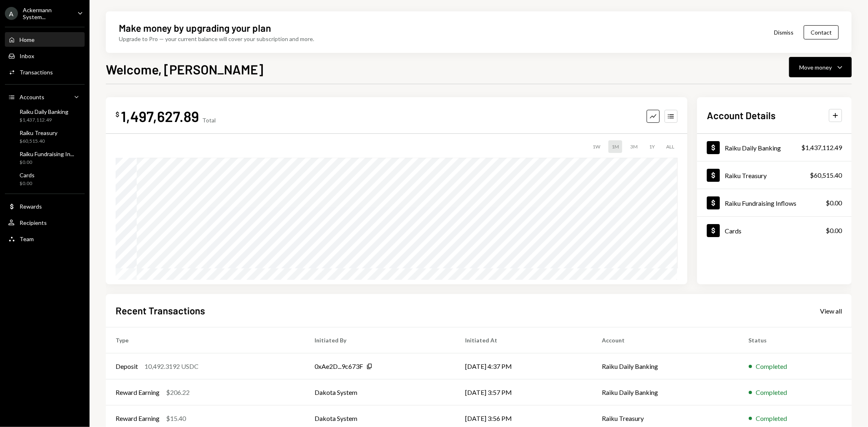 This screenshot has height=427, width=868. Describe the element at coordinates (47, 13) in the screenshot. I see `div: Ackermann System...` at that location.